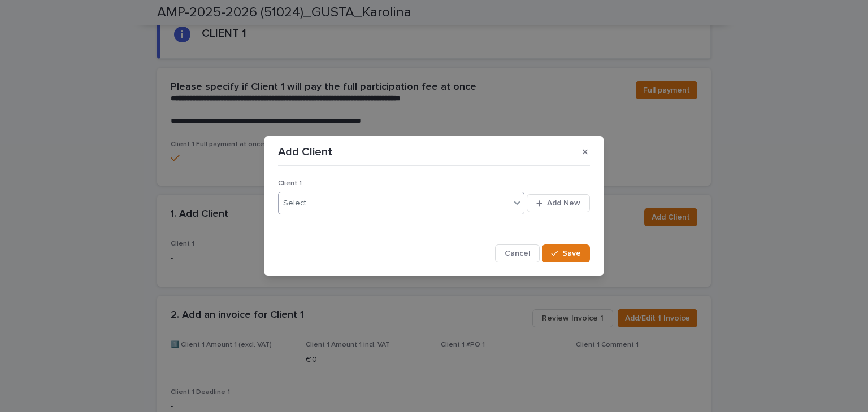  What do you see at coordinates (566, 254) in the screenshot?
I see `button: Save` at bounding box center [566, 254].